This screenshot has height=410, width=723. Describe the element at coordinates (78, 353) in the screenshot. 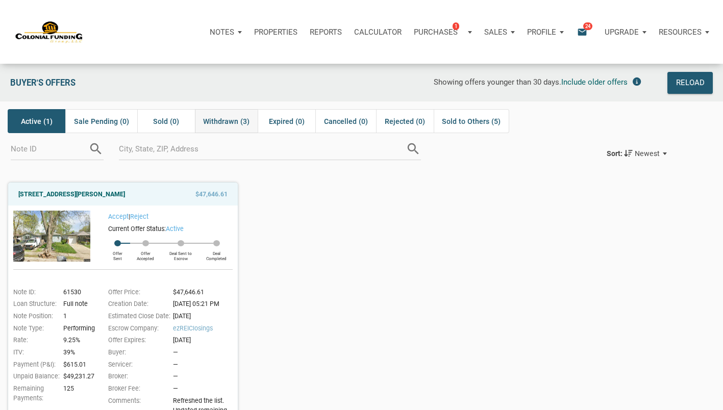

I see `div: 39%` at that location.